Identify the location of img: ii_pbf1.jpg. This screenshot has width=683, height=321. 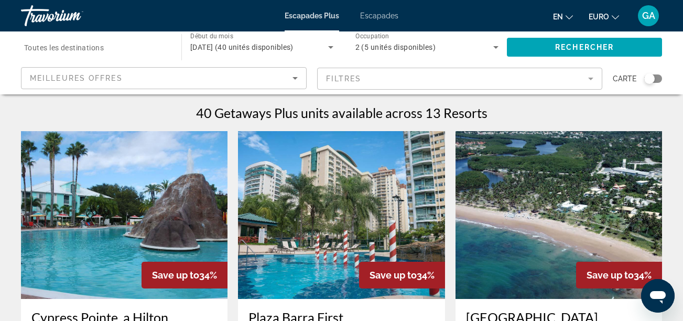
(341, 215).